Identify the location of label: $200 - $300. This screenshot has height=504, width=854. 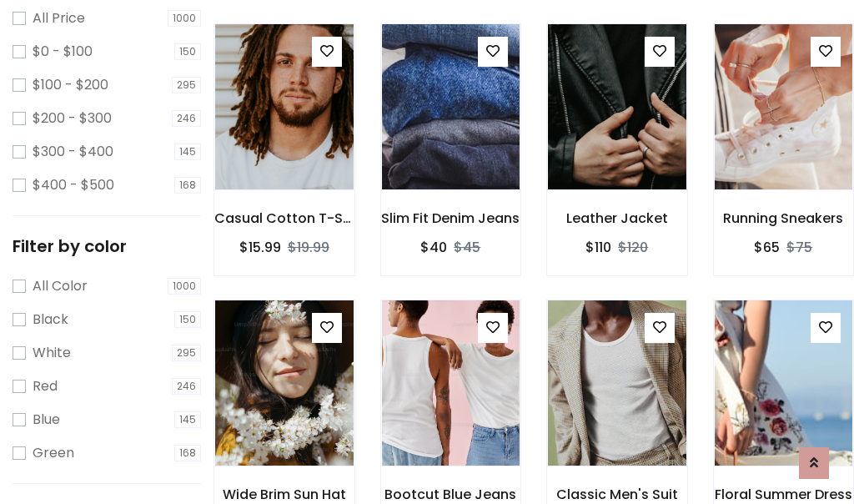
(71, 118).